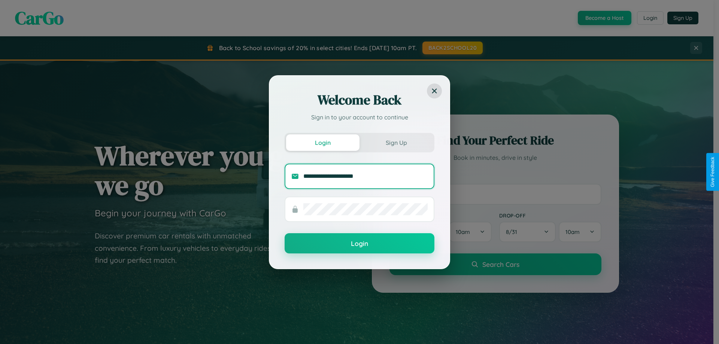 The image size is (719, 344). Describe the element at coordinates (396, 143) in the screenshot. I see `button: Sign Up` at that location.